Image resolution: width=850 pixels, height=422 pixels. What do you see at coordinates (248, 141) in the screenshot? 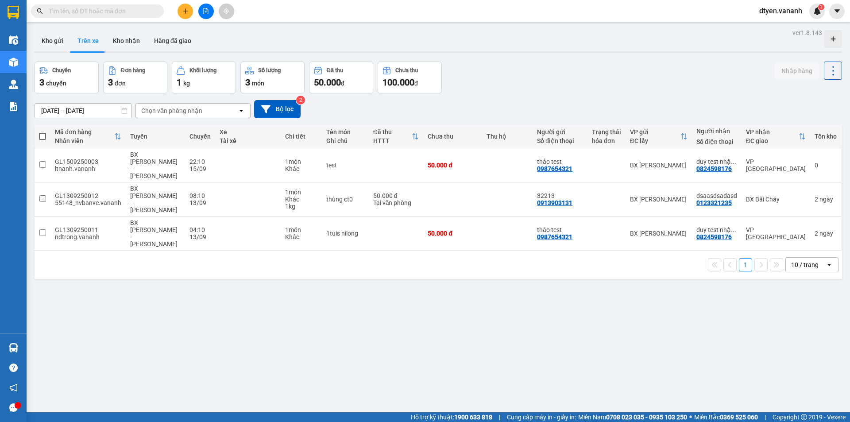
I see `div: Tài xế` at bounding box center [248, 141].